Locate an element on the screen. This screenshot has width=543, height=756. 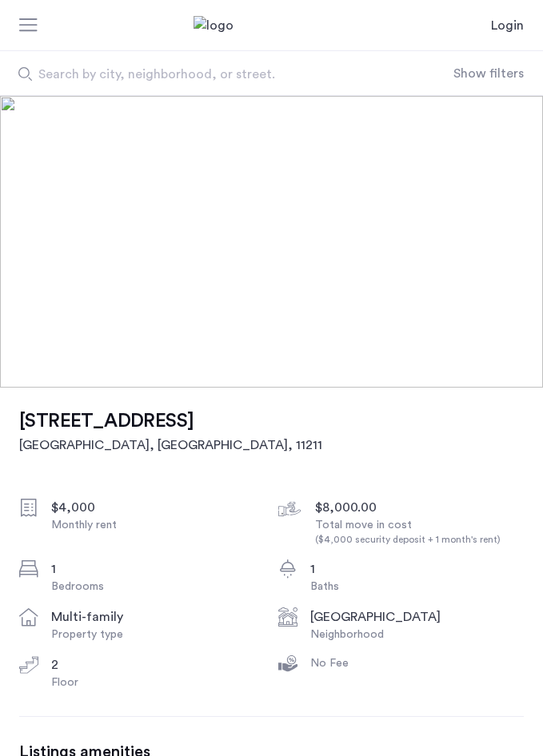
div: 2 is located at coordinates (159, 665).